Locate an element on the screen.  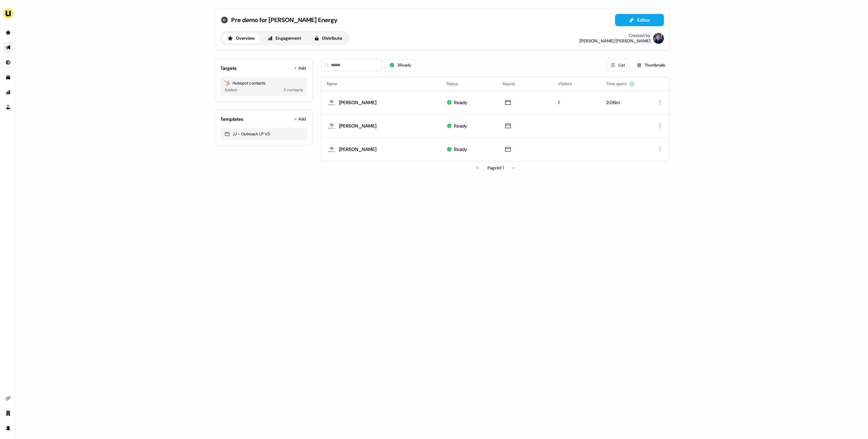
a: Engagement is located at coordinates (284, 39).